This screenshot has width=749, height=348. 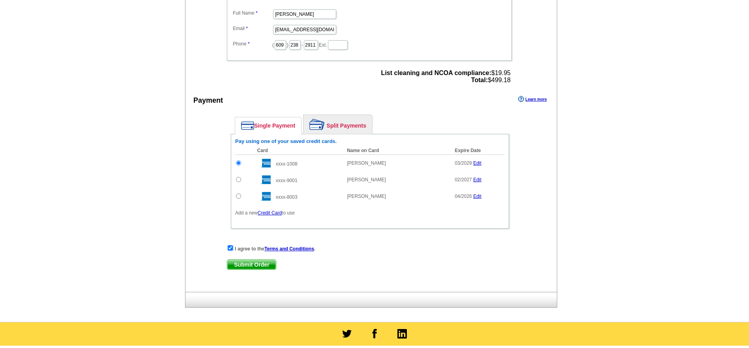 What do you see at coordinates (289, 249) in the screenshot?
I see `a: Terms and Conditions` at bounding box center [289, 249].